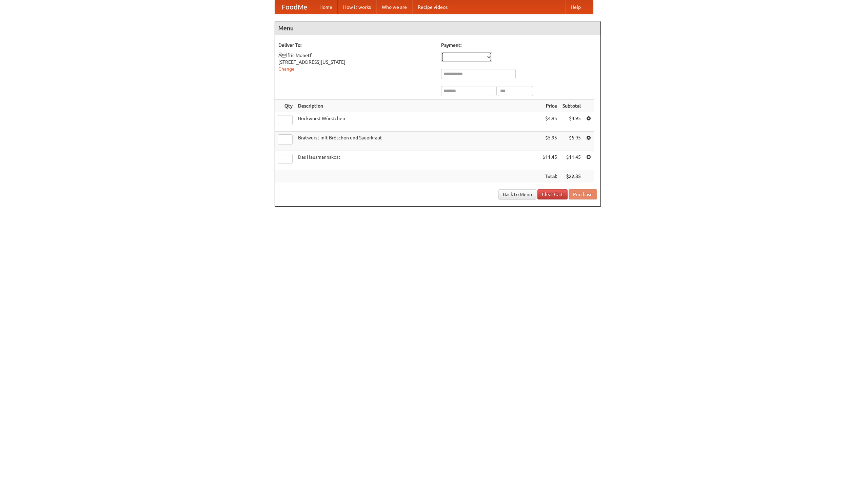 This screenshot has width=868, height=480. What do you see at coordinates (417, 106) in the screenshot?
I see `th: Description` at bounding box center [417, 106].